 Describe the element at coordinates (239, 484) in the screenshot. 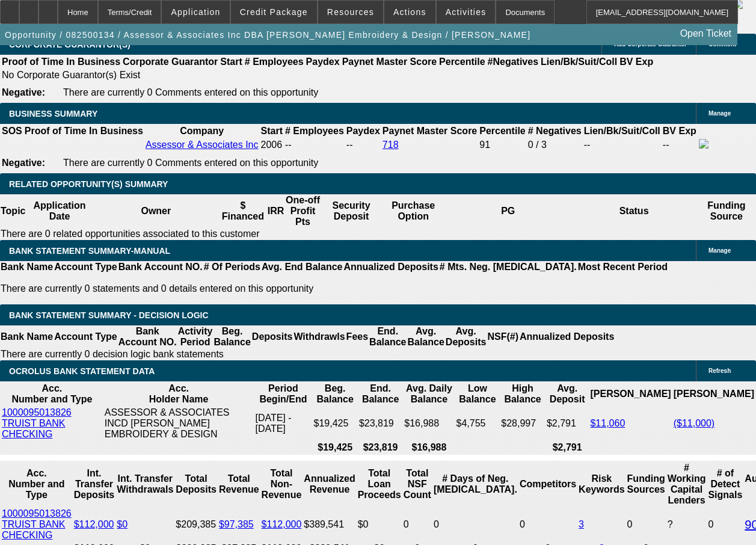

I see `th: Total Revenue` at that location.